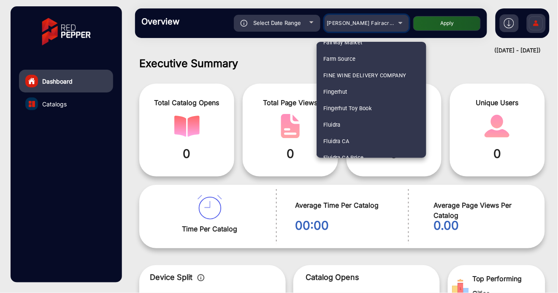 This screenshot has height=293, width=558. I want to click on span: Fluidra CA, so click(336, 141).